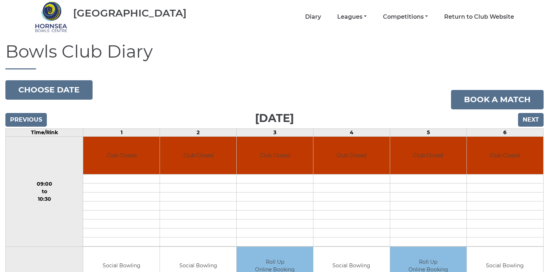  I want to click on h1: Bowls Club Diary, so click(274, 56).